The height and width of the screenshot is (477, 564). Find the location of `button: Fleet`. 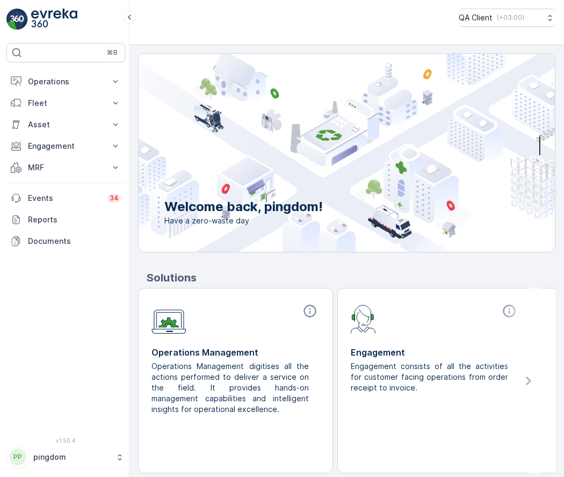

button: Fleet is located at coordinates (65, 103).